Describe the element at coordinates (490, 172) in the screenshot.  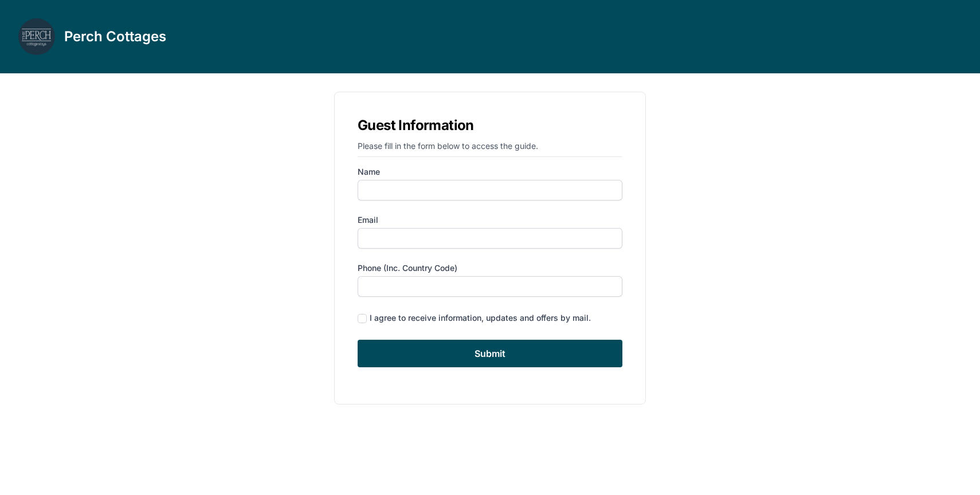
I see `label: Name` at that location.